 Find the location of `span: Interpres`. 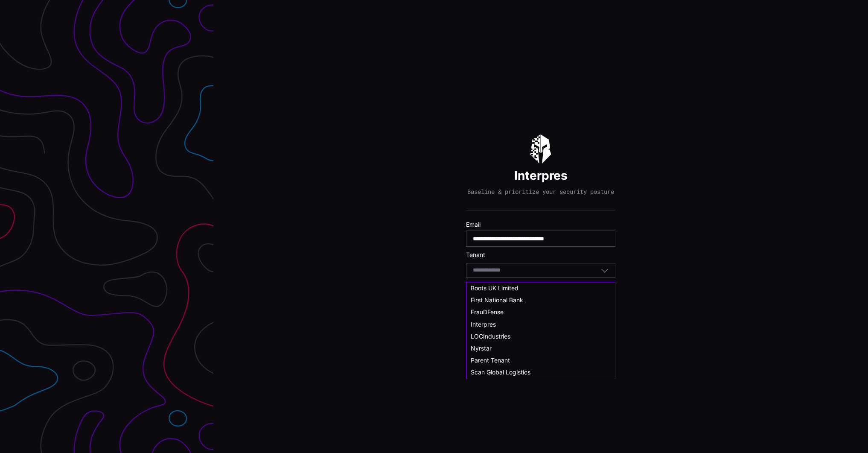

span: Interpres is located at coordinates (483, 324).